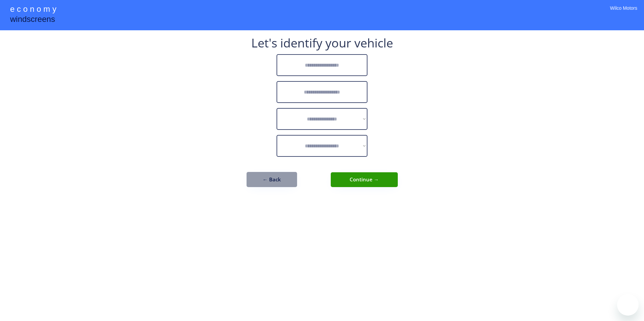  Describe the element at coordinates (364, 180) in the screenshot. I see `button: Continue →` at that location.